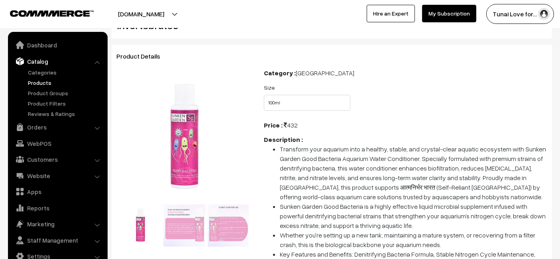 Image resolution: width=560 pixels, height=259 pixels. I want to click on b: Category :, so click(280, 73).